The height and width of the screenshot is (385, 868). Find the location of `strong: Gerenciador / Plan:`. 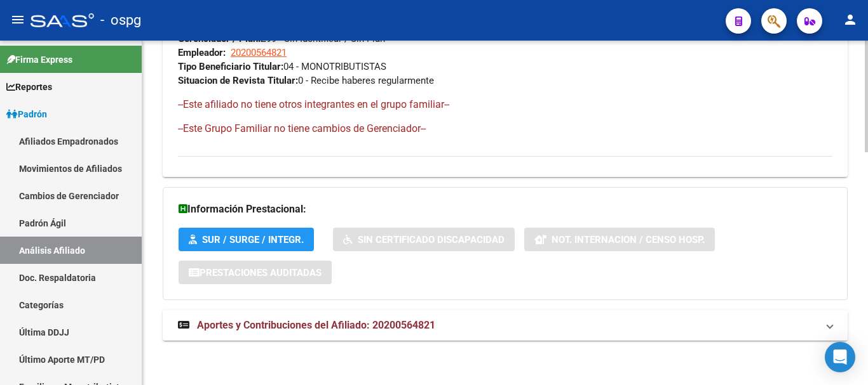

strong: Gerenciador / Plan: is located at coordinates (219, 39).